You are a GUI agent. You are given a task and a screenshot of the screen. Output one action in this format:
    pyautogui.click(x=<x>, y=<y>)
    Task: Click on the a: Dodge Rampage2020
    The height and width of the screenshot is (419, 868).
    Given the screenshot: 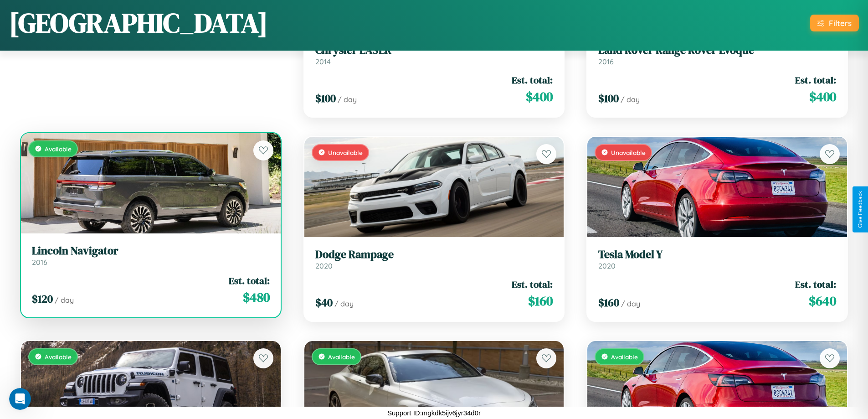 What is the action you would take?
    pyautogui.click(x=434, y=259)
    